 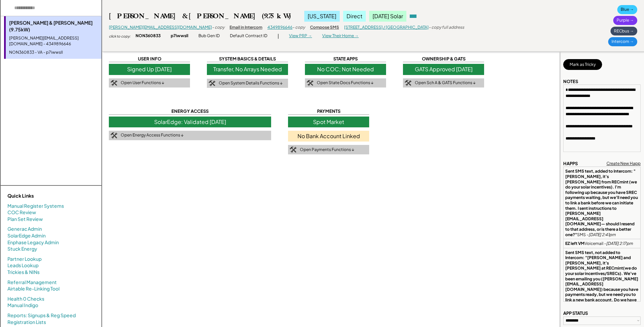 I want to click on div: USER INFO, so click(x=149, y=59).